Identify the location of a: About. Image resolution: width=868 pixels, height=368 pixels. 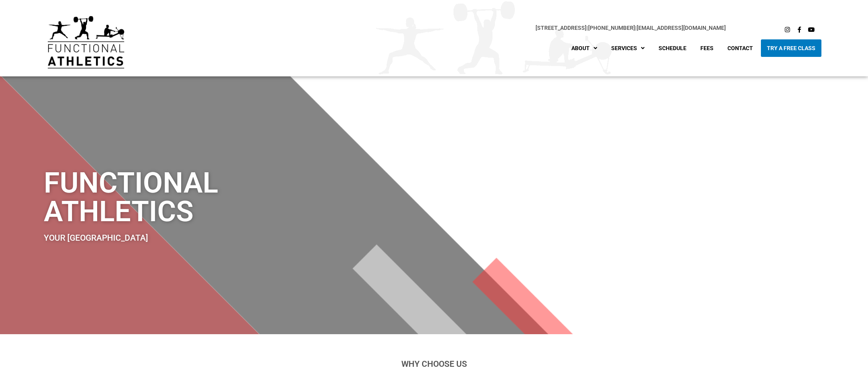
(584, 48).